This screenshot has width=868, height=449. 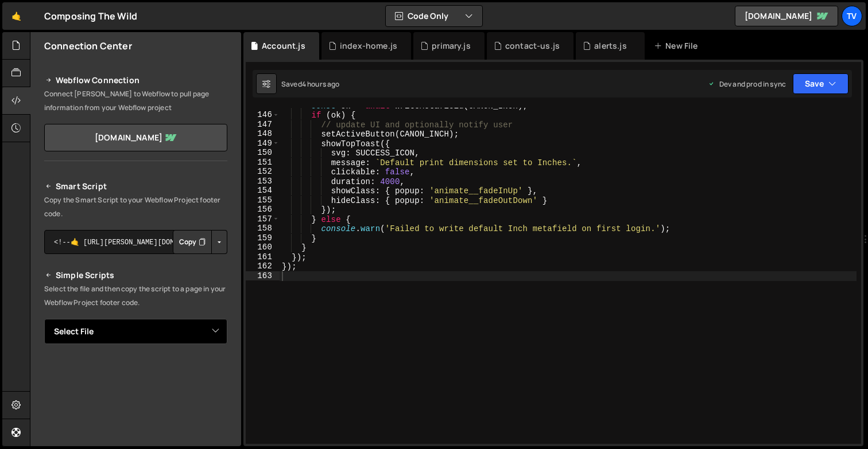 What do you see at coordinates (262, 143) in the screenshot?
I see `div: 149` at bounding box center [262, 143].